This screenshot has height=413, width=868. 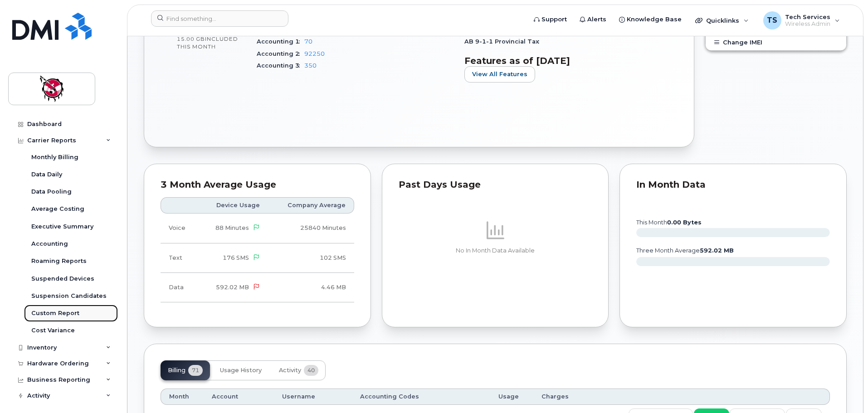 I want to click on th: Accounting Codes, so click(x=421, y=397).